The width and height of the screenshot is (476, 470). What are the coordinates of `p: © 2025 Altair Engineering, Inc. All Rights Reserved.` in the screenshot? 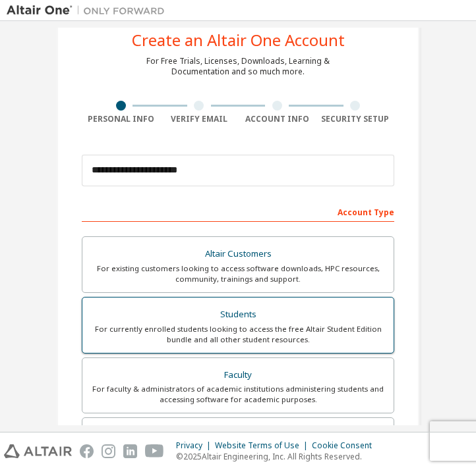 It's located at (278, 457).